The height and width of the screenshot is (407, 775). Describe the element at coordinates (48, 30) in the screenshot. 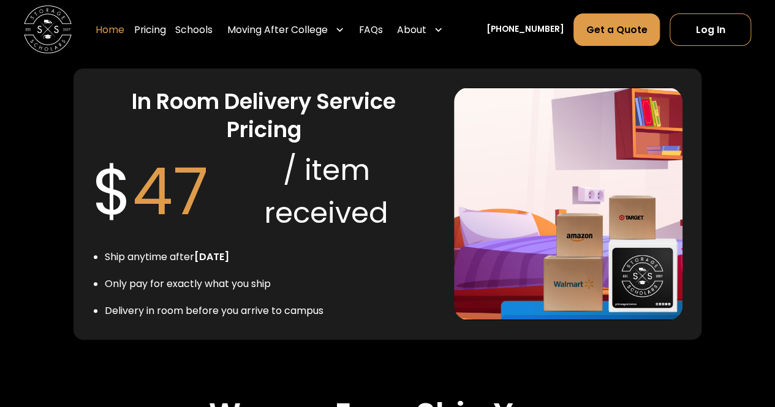

I see `img: Storage Scholars main logo` at that location.